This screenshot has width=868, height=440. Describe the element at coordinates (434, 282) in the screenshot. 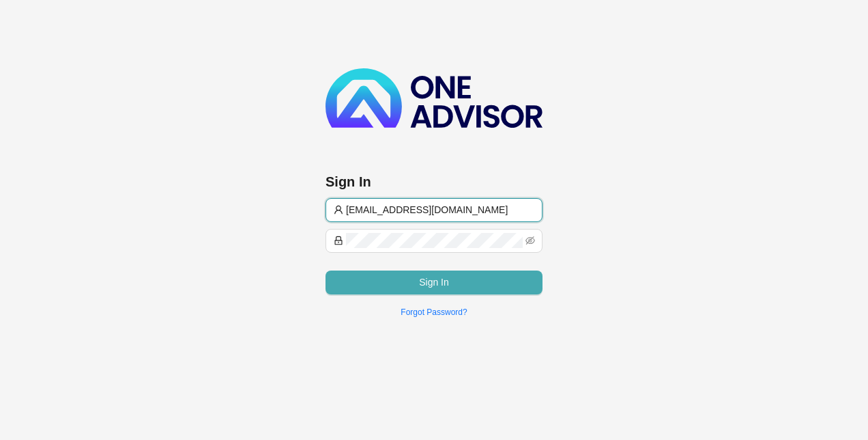

I see `span: Sign In` at that location.